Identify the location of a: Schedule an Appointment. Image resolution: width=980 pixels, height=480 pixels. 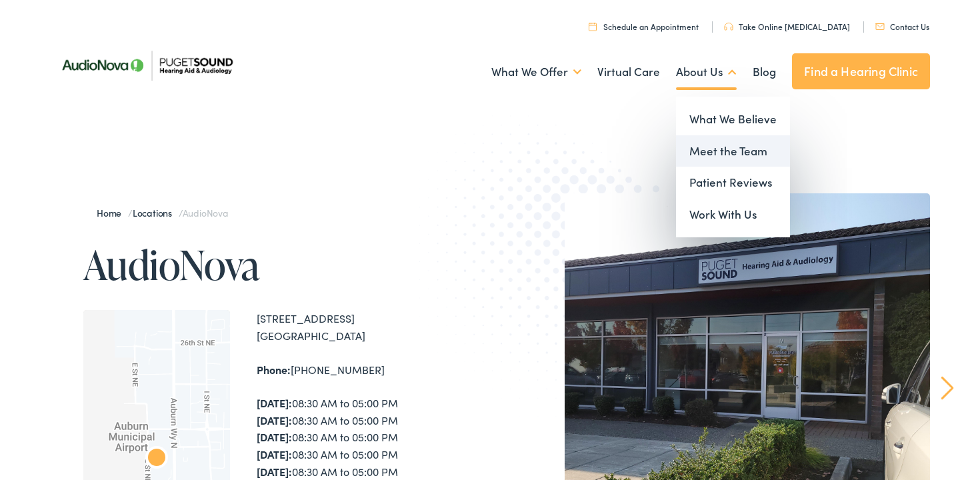
(643, 26).